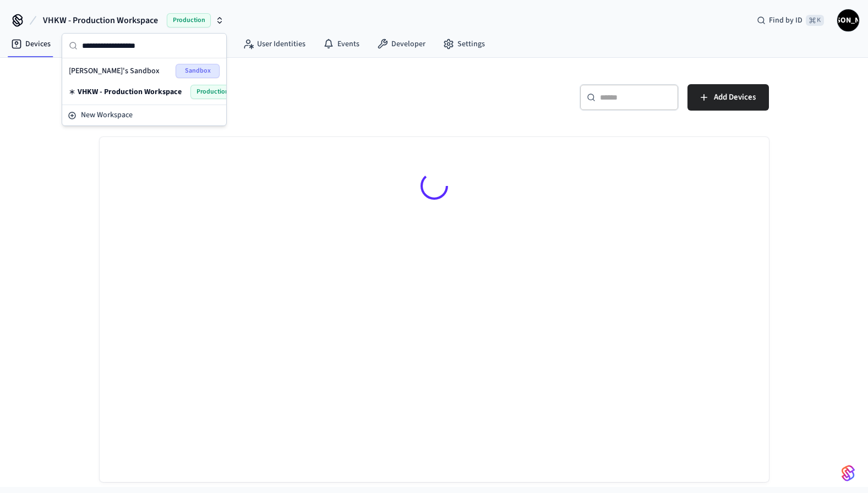 Image resolution: width=868 pixels, height=493 pixels. Describe the element at coordinates (728, 98) in the screenshot. I see `button: Add Devices` at that location.